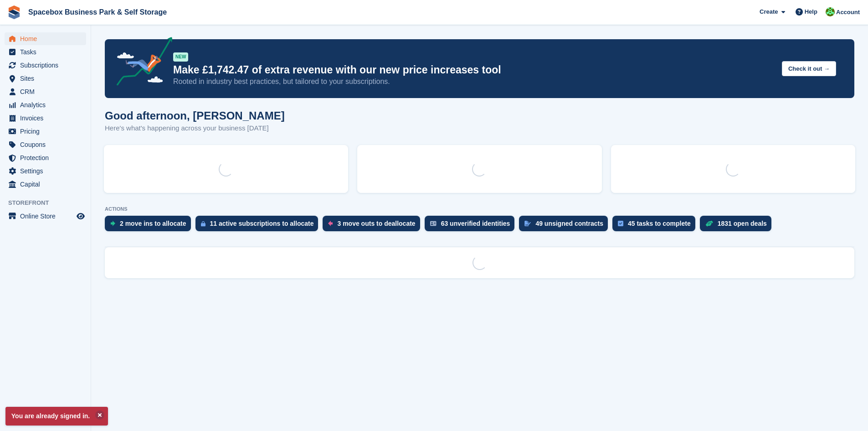  I want to click on span: Pricing, so click(48, 132).